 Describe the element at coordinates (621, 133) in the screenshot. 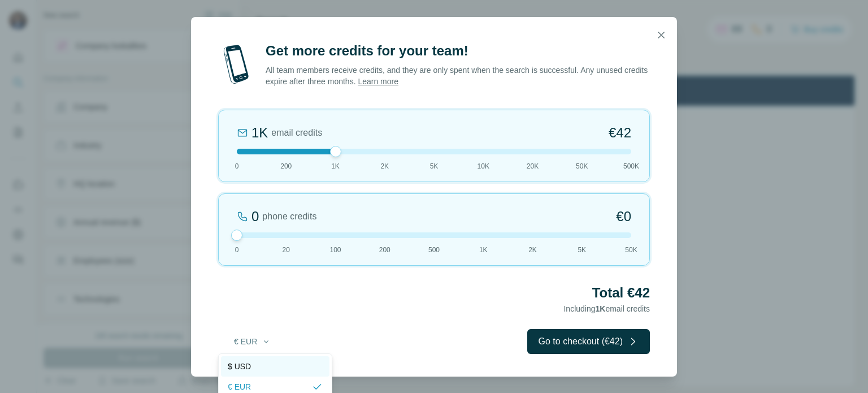

I see `span: €42` at that location.